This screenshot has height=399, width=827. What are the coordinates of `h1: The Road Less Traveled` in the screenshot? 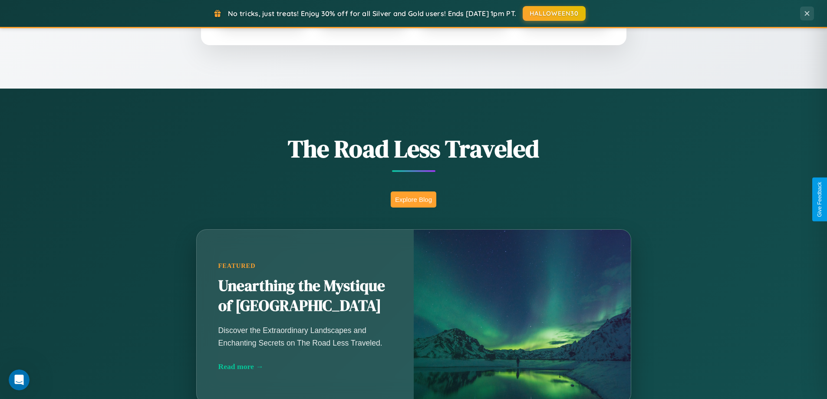 It's located at (414, 148).